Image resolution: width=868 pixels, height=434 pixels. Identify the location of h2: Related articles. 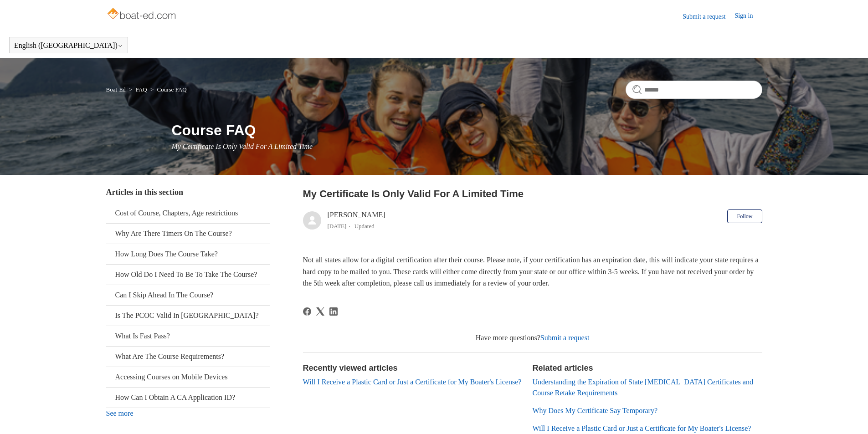
(648, 368).